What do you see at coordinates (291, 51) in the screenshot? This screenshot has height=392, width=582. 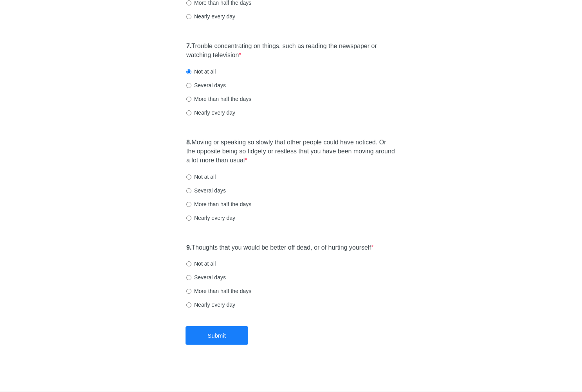 I see `label: Trouble concentrating on things, such as reading the newspaper or watching television` at bounding box center [291, 51].